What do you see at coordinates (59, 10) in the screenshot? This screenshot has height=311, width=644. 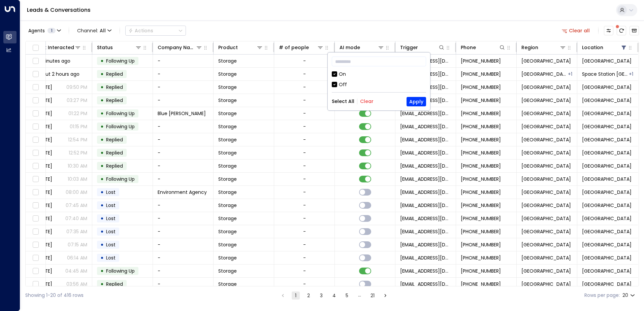 I see `a: Leads & Conversations` at bounding box center [59, 10].